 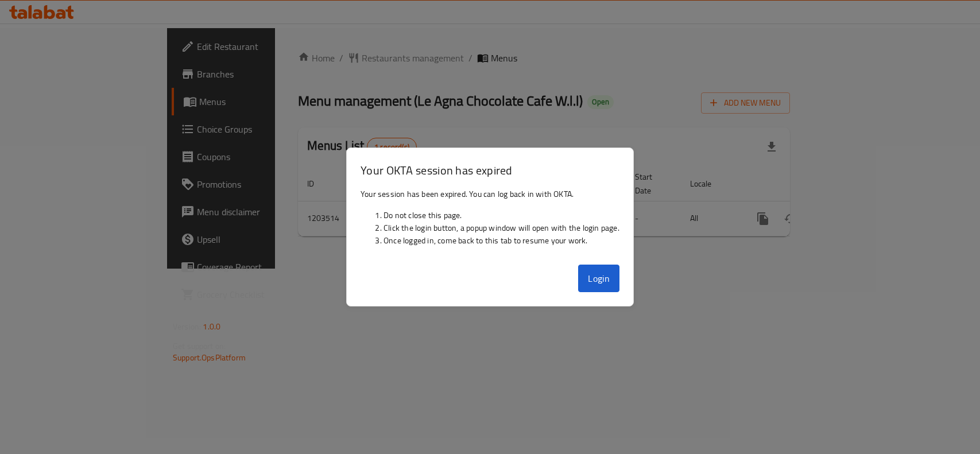 I want to click on button: Login, so click(x=599, y=278).